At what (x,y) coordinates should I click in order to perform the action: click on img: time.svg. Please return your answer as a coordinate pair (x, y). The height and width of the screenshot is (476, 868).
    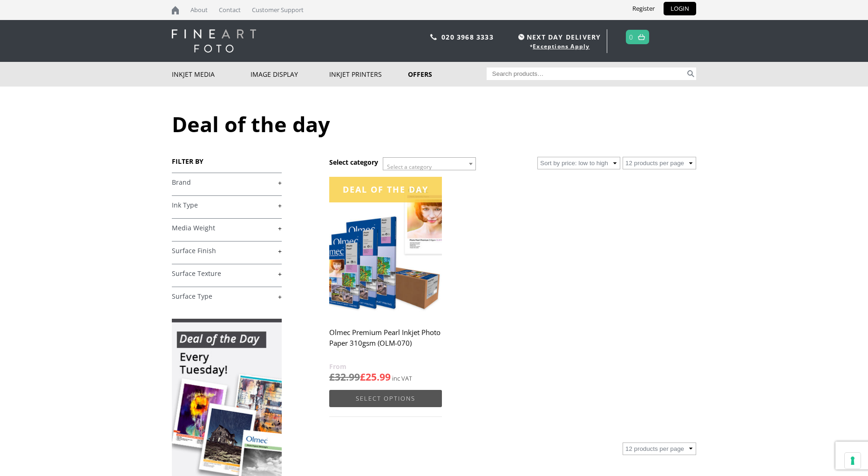
    Looking at the image, I should click on (521, 36).